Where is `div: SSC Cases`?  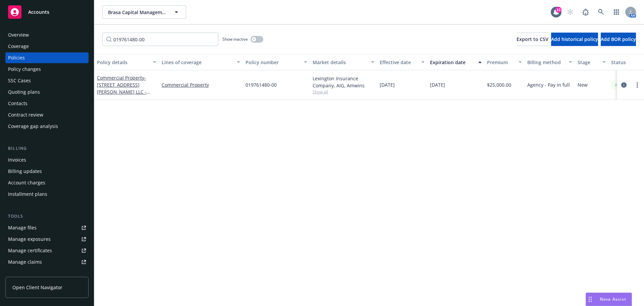
div: SSC Cases is located at coordinates (19, 81).